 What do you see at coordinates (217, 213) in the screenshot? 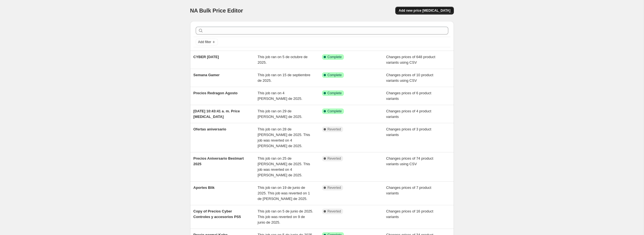
I see `span: Copy of Precios Cyber Controles y accesorios PS5` at bounding box center [217, 213].